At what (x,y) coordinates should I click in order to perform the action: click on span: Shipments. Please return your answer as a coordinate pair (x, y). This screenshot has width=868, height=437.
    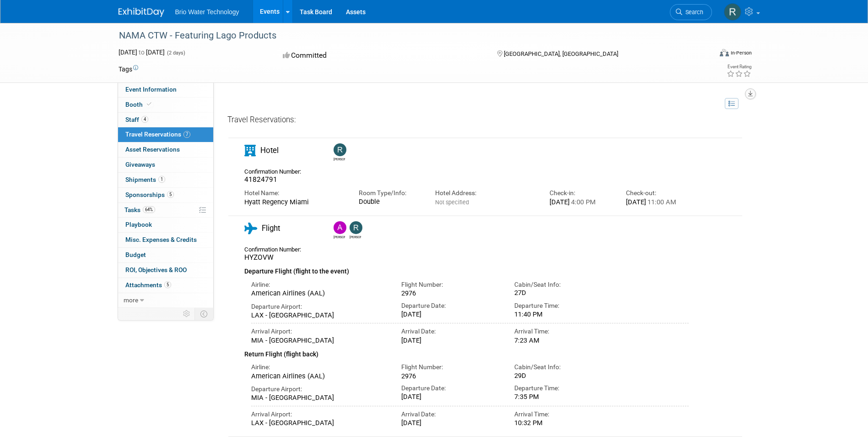
    Looking at the image, I should click on (145, 179).